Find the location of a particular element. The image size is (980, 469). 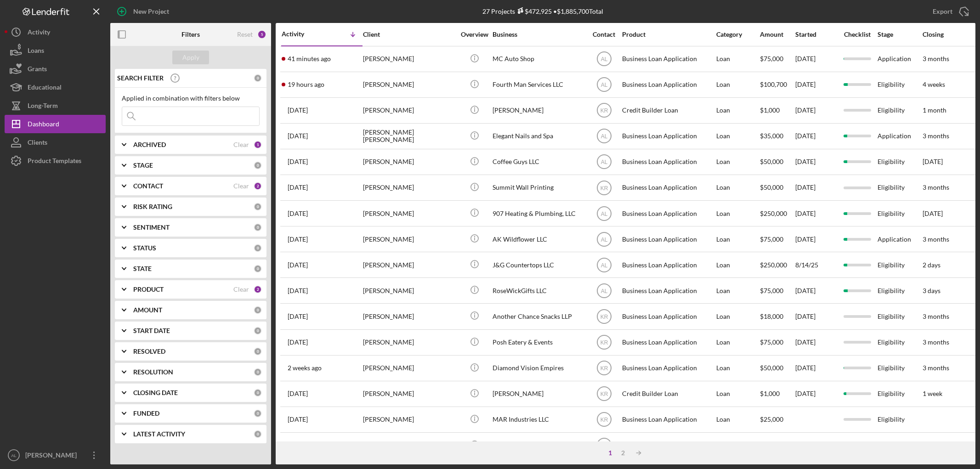

div: Overview is located at coordinates (474, 35).